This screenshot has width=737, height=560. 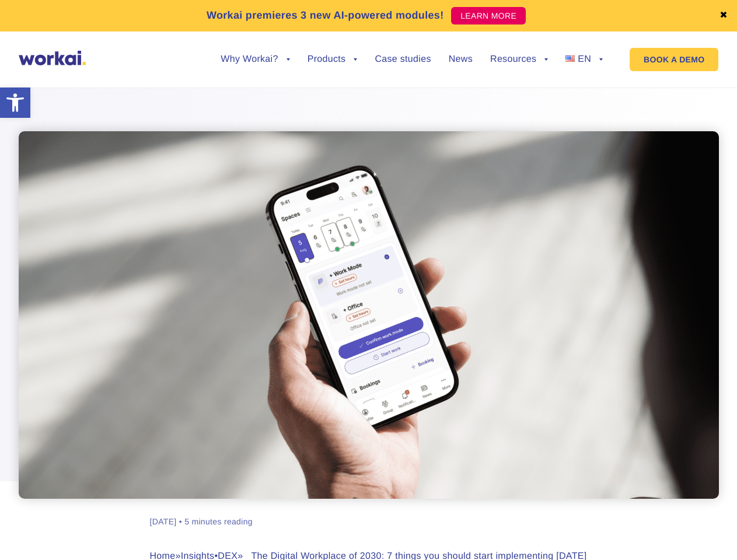 What do you see at coordinates (368, 315) in the screenshot?
I see `img: cyfrowe środowisko pracy 2030` at bounding box center [368, 315].